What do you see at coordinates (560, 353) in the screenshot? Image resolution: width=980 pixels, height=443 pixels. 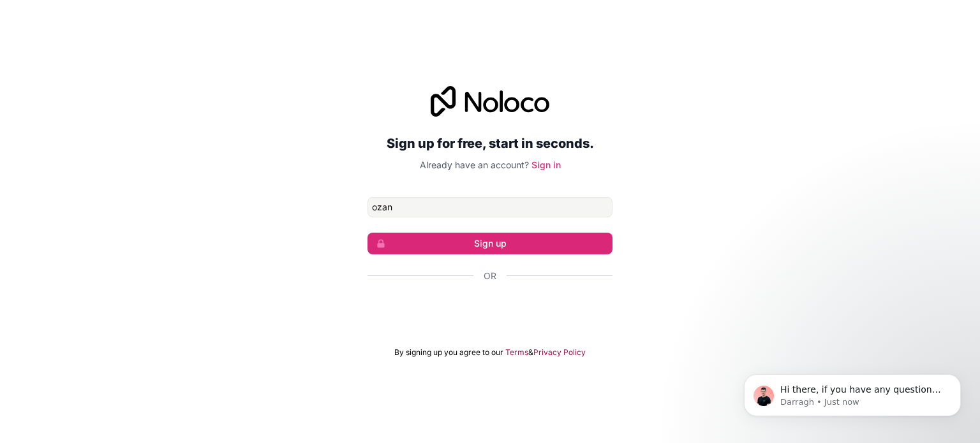 I see `a: Privacy Policy` at bounding box center [560, 353].